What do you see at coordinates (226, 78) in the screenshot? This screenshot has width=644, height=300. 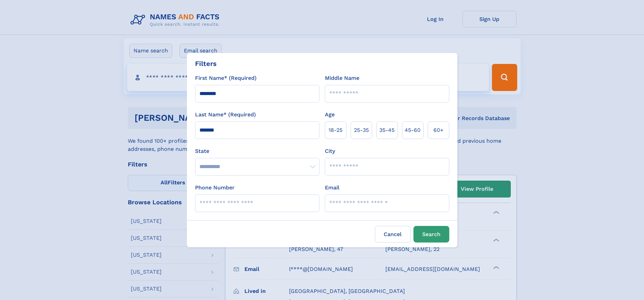 I see `label: First Name* (Required)` at bounding box center [226, 78].